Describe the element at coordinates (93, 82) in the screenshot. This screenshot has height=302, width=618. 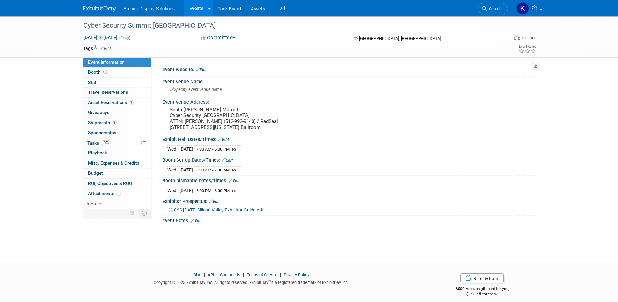
I see `span: Staff` at that location.